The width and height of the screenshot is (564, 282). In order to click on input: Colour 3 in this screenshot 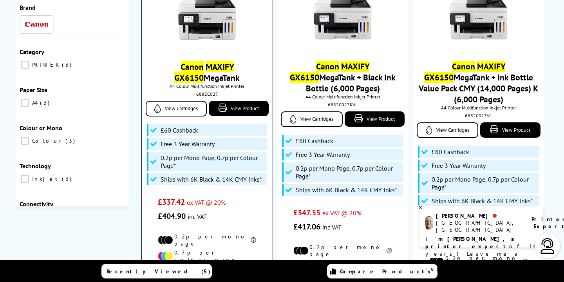, I will do `click(25, 141)`.